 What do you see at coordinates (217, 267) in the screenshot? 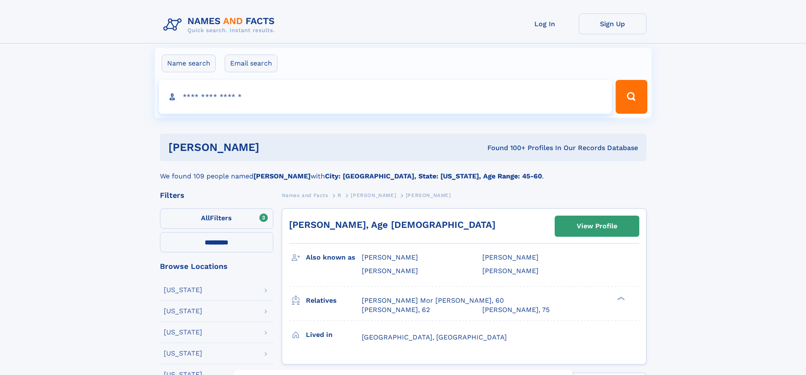
I see `div: Browse Locations` at bounding box center [217, 267].